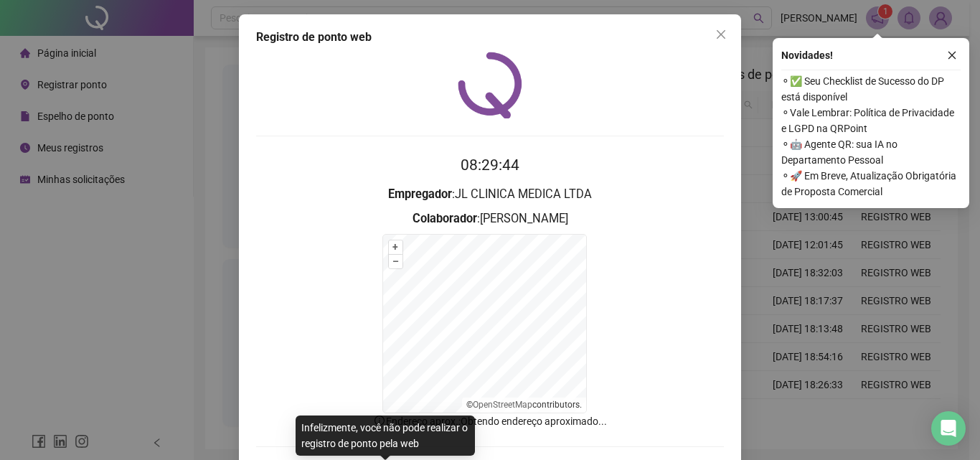 The image size is (980, 460). What do you see at coordinates (871, 152) in the screenshot?
I see `span: ⚬ 🤖 Agente QR: sua IA no Departamento Pessoal` at bounding box center [871, 152].